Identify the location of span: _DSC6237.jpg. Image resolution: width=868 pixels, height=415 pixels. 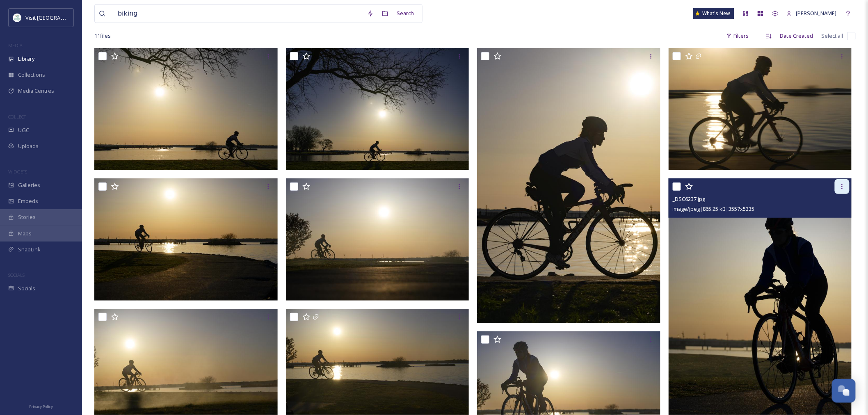
(689, 199).